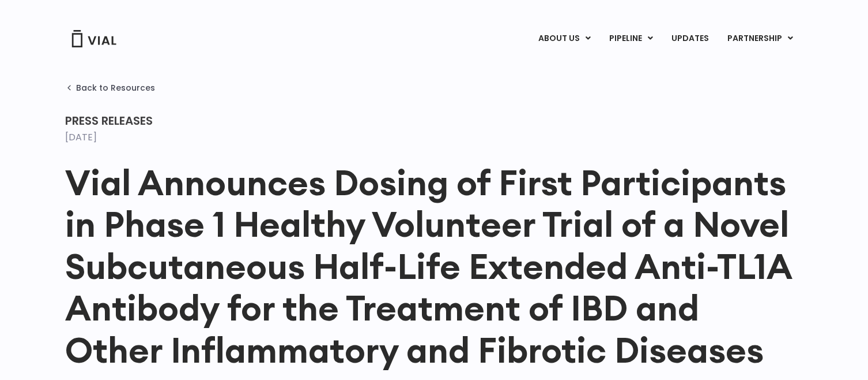 The height and width of the screenshot is (380, 868). Describe the element at coordinates (630, 39) in the screenshot. I see `a: PIPELINEMenu Toggle` at that location.